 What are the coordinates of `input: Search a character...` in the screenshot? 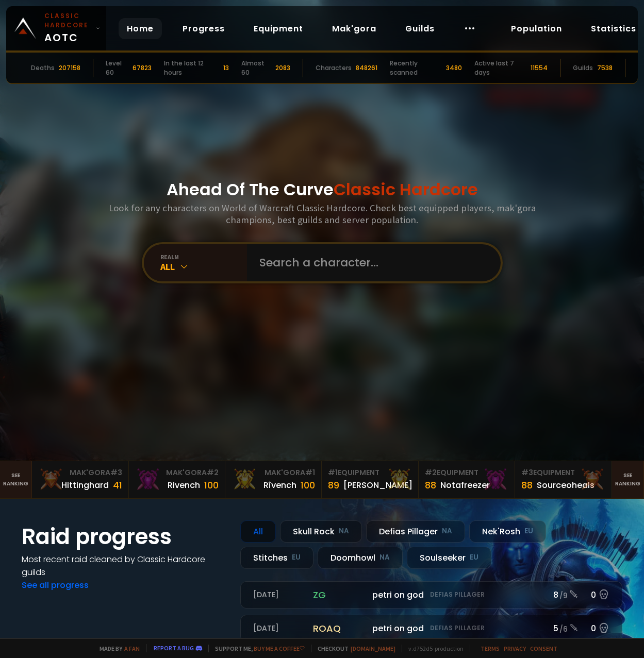 It's located at (371, 263).